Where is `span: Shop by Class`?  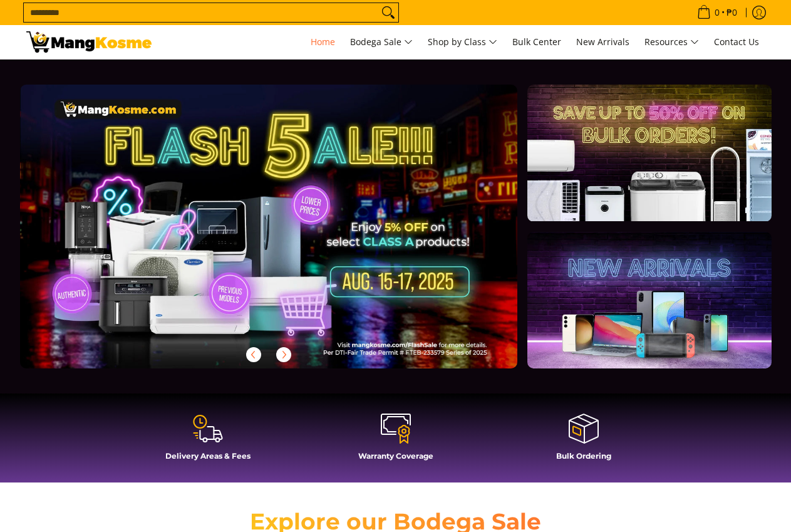
span: Shop by Class is located at coordinates (462, 42).